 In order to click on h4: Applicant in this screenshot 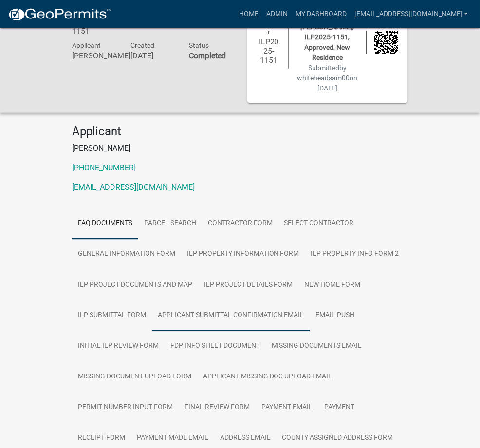, I will do `click(240, 131)`.